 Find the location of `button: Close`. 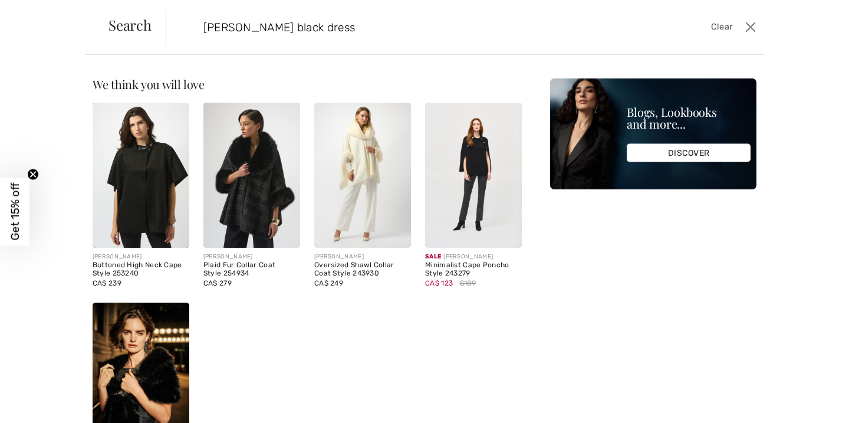

button: Close is located at coordinates (751, 27).